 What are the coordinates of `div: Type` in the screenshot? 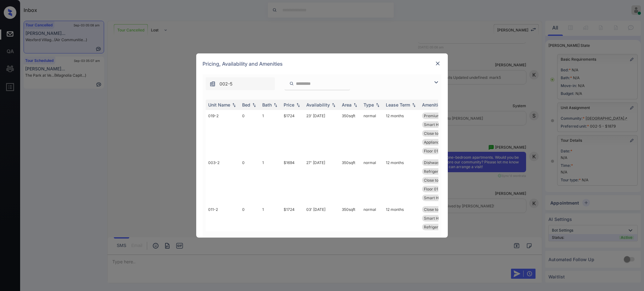 It's located at (368, 105).